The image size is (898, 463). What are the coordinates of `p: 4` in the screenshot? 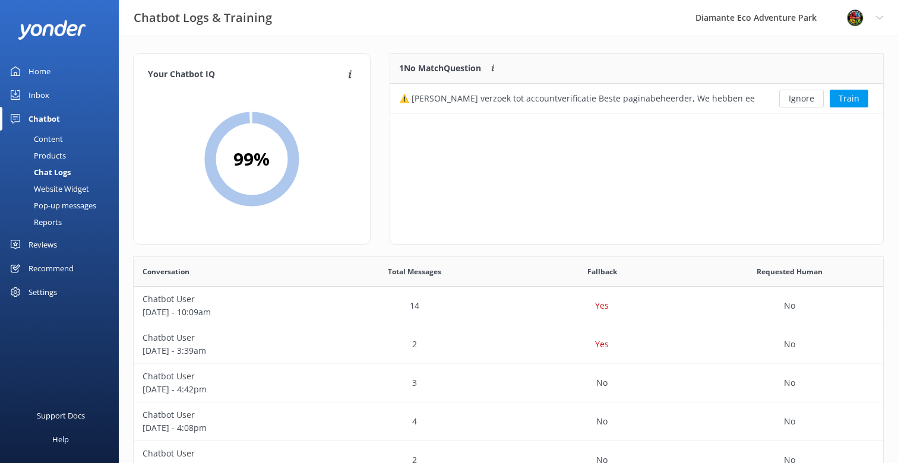 It's located at (415, 422).